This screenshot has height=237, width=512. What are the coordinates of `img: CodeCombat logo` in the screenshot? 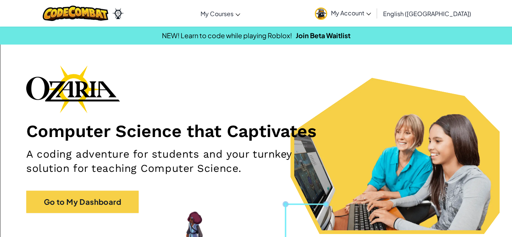 It's located at (75, 13).